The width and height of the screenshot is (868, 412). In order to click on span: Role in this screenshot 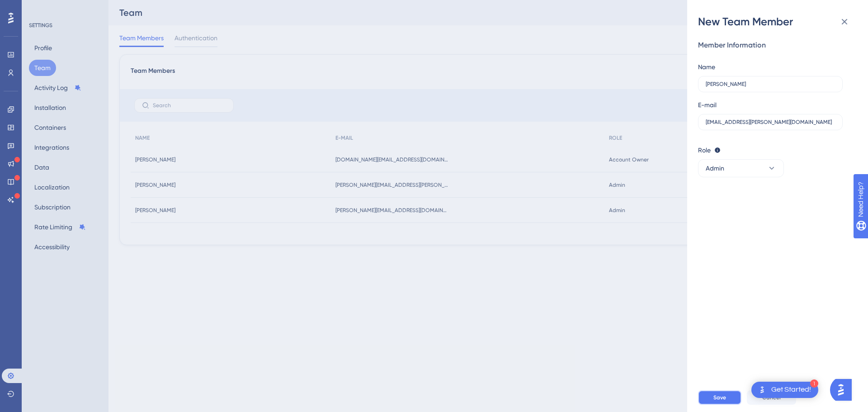, I will do `click(705, 150)`.